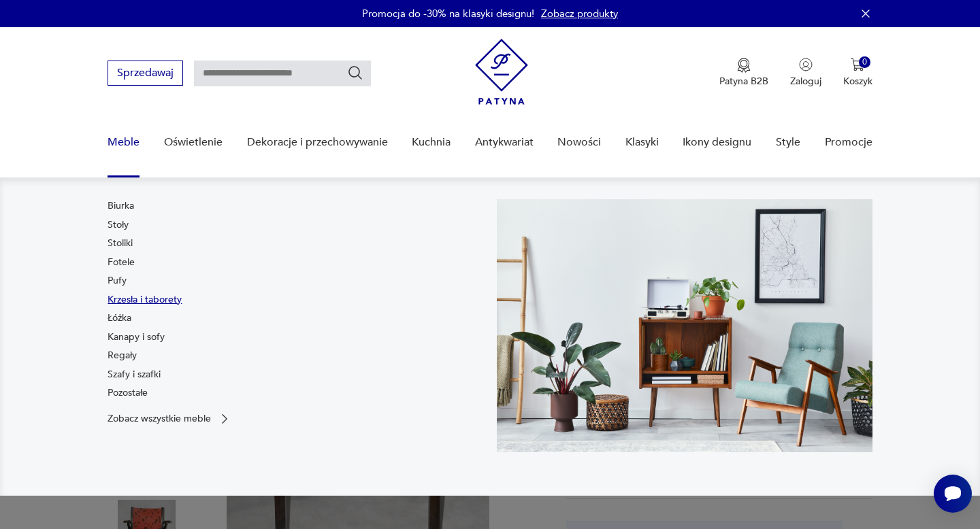 Image resolution: width=980 pixels, height=529 pixels. I want to click on p: Patyna B2B, so click(744, 81).